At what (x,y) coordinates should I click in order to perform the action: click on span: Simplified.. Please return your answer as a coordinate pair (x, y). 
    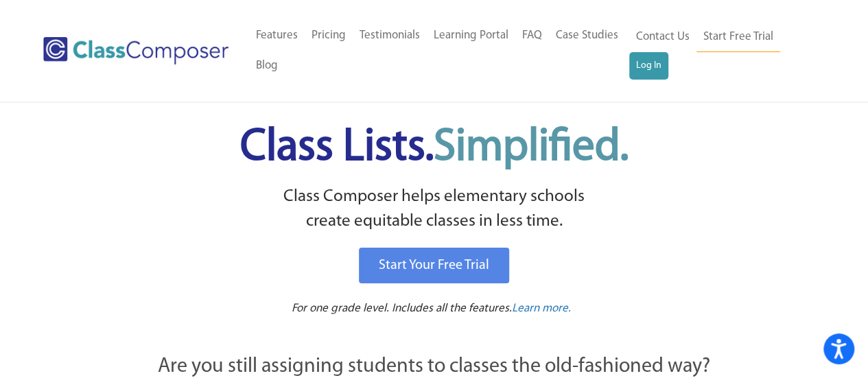
    Looking at the image, I should click on (531, 148).